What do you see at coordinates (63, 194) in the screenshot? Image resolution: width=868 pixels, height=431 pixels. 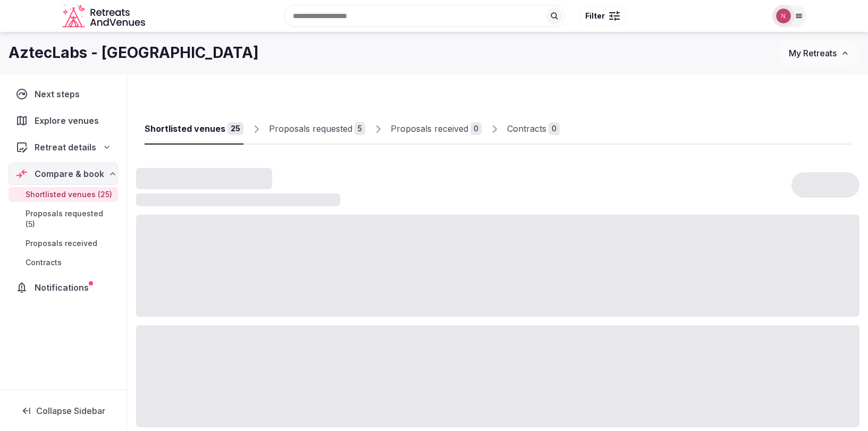 I see `a: Shortlisted venues (25)` at bounding box center [63, 194].